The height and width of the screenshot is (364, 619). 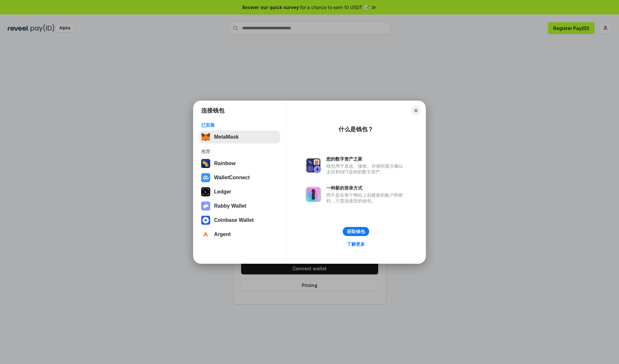 I want to click on div: Coinbase Wallet, so click(x=234, y=220).